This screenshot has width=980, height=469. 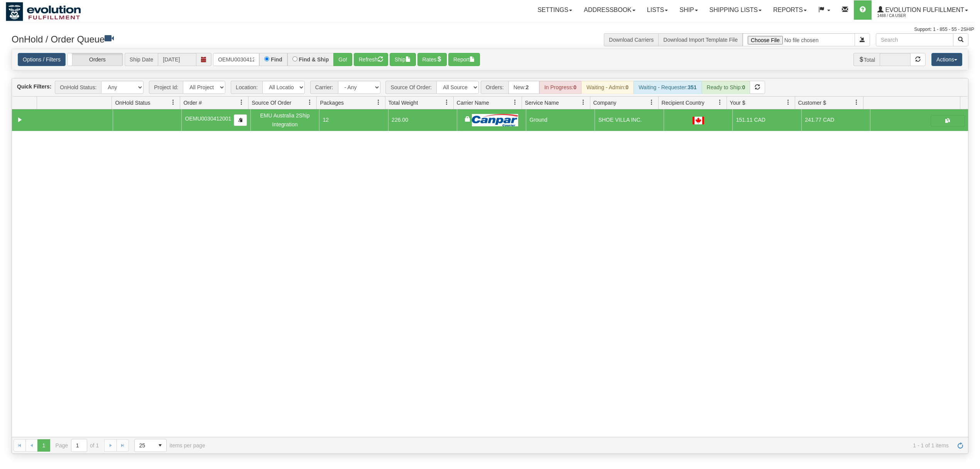 What do you see at coordinates (766, 120) in the screenshot?
I see `td: 151.11 CAD` at bounding box center [766, 120].